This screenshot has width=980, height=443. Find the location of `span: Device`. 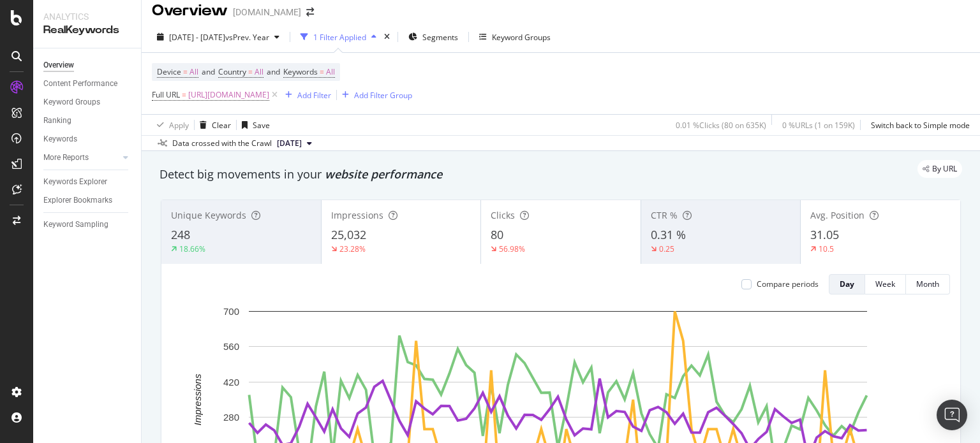

span: Device is located at coordinates (169, 71).